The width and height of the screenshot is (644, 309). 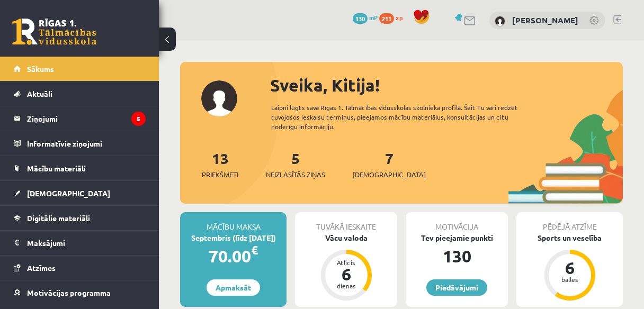 What do you see at coordinates (346, 238) in the screenshot?
I see `div: Vācu valoda` at bounding box center [346, 238].